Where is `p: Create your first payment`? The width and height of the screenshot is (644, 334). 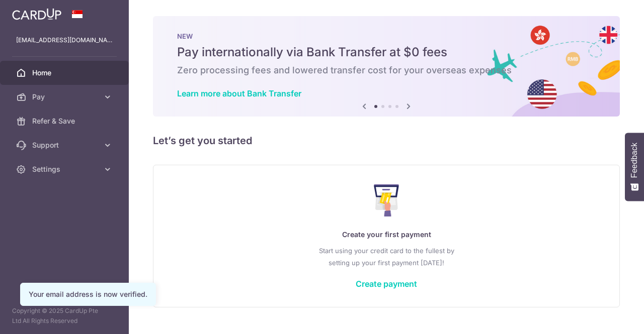 p: Create your first payment is located at coordinates (386, 235).